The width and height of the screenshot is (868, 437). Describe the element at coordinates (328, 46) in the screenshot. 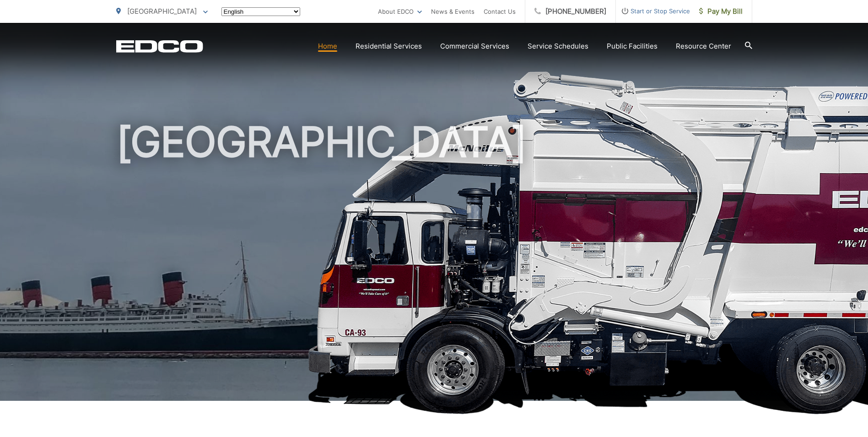

I see `a: Home` at that location.